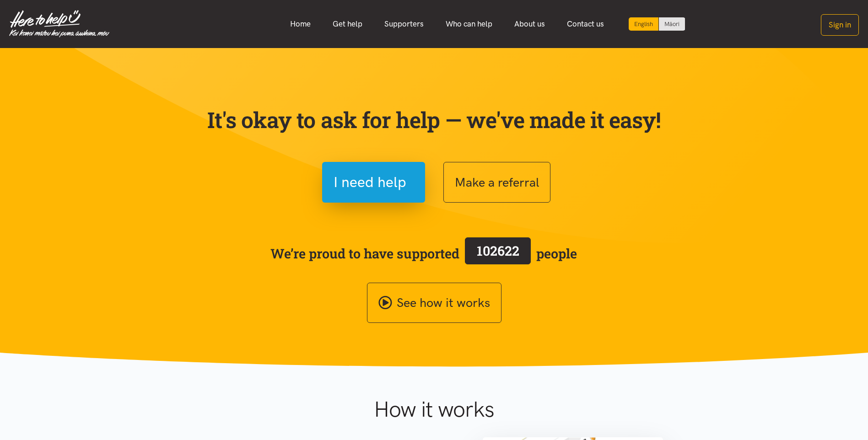  I want to click on button: Make a referral, so click(497, 182).